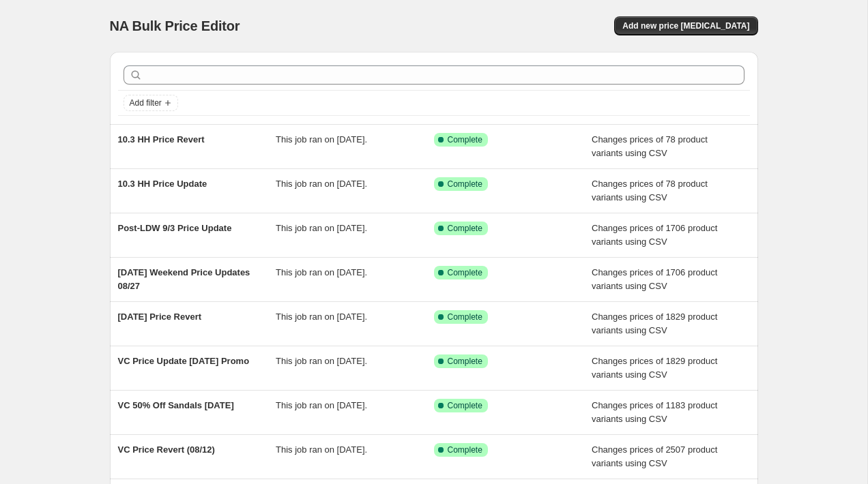 The image size is (868, 484). What do you see at coordinates (654, 456) in the screenshot?
I see `span: Changes prices of 2507 product variants using CSV` at bounding box center [654, 456].